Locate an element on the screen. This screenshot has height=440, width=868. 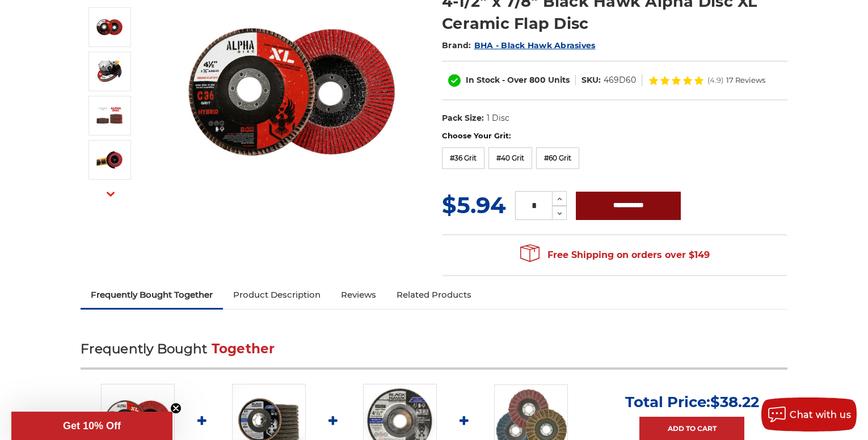
span: $5.94 is located at coordinates (473, 204).